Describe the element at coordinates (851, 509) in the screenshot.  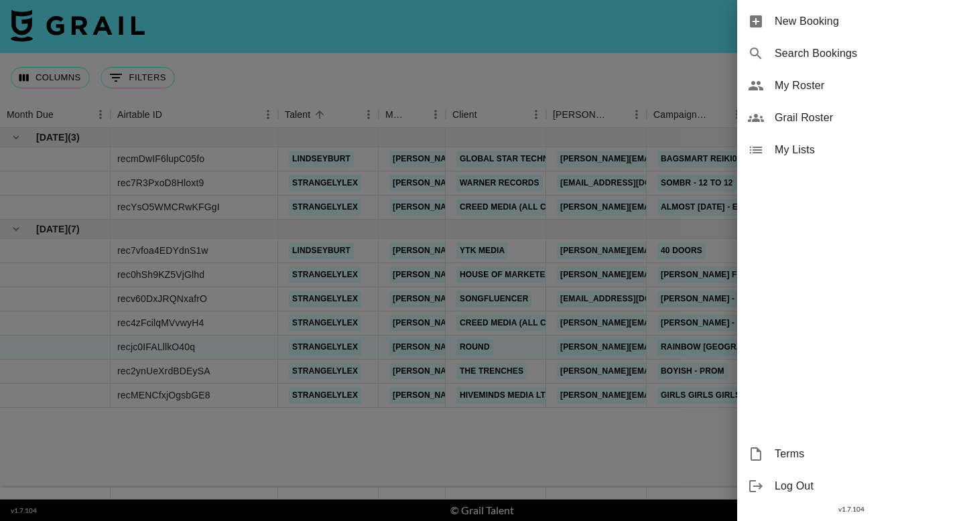
I see `div: v 1.7.104` at that location.